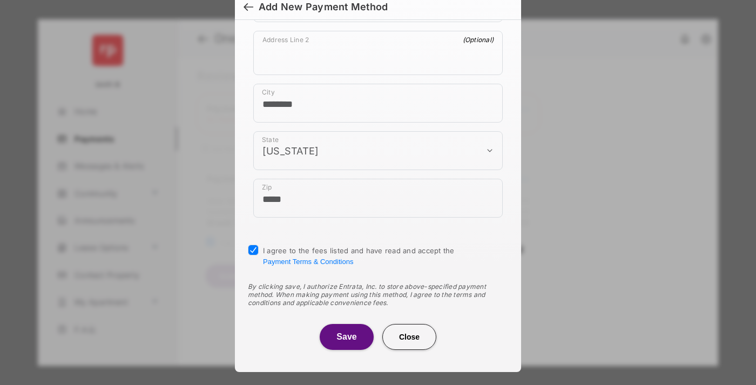  What do you see at coordinates (409, 337) in the screenshot?
I see `button: Close` at bounding box center [409, 337].